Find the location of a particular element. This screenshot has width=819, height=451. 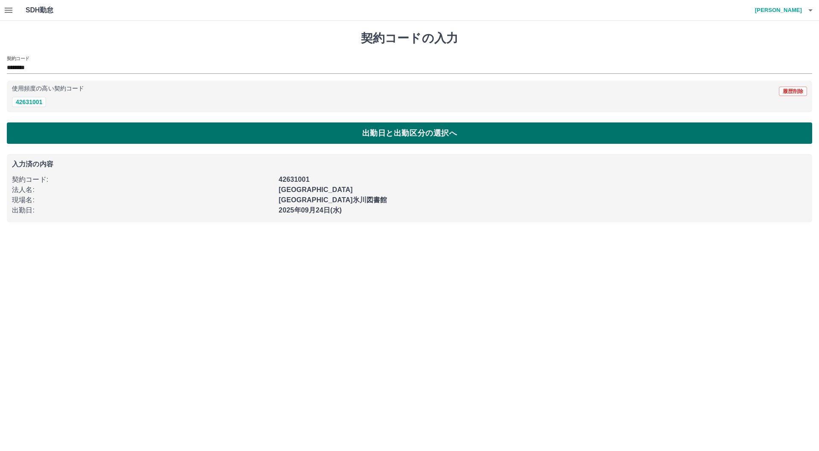

button: 履歴削除 is located at coordinates (793, 91).